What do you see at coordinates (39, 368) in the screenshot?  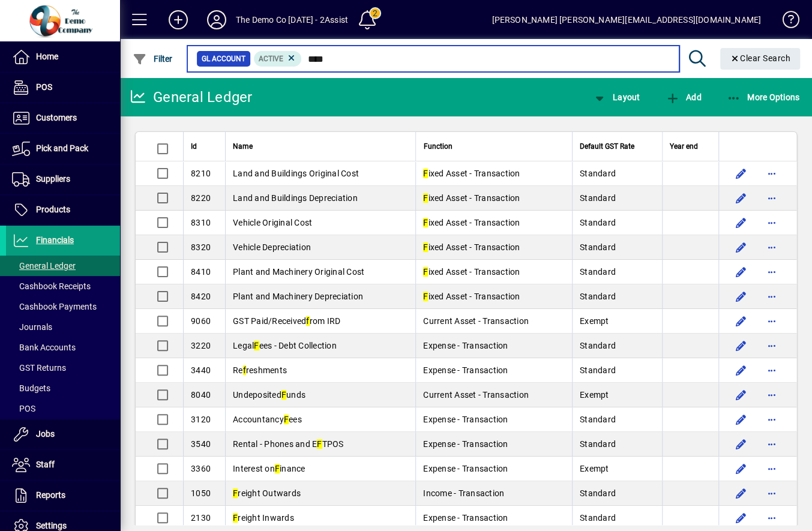 I see `span: GST Returns` at bounding box center [39, 368].